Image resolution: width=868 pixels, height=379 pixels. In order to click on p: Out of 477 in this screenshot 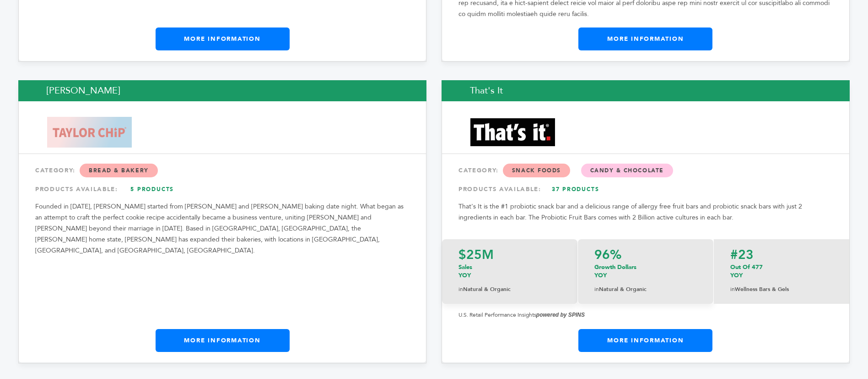, I will do `click(782, 271)`.